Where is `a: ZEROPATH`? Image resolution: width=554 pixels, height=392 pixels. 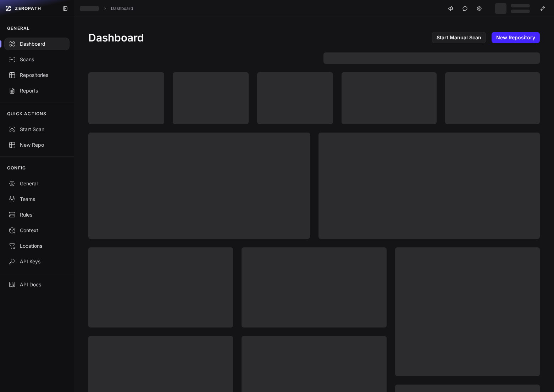 a: ZEROPATH is located at coordinates (30, 8).